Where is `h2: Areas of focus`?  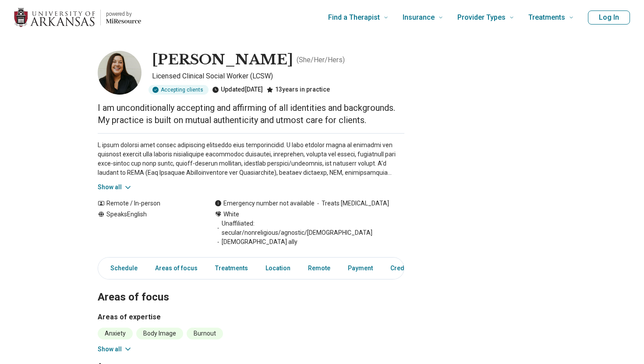 h2: Areas of focus is located at coordinates (252, 287).